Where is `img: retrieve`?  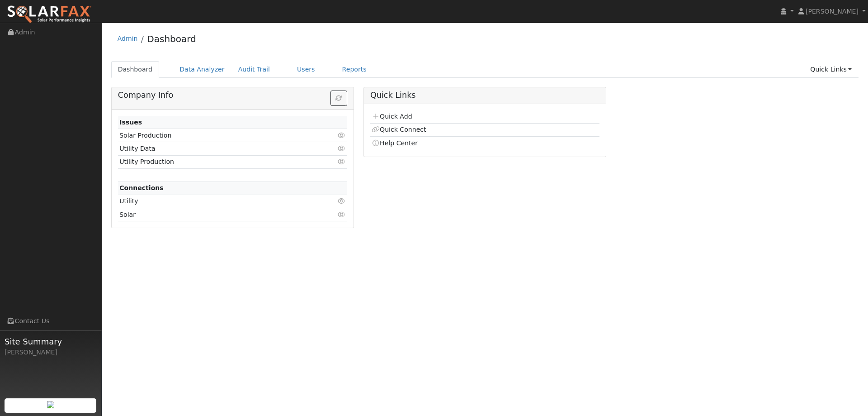
img: retrieve is located at coordinates (50, 404).